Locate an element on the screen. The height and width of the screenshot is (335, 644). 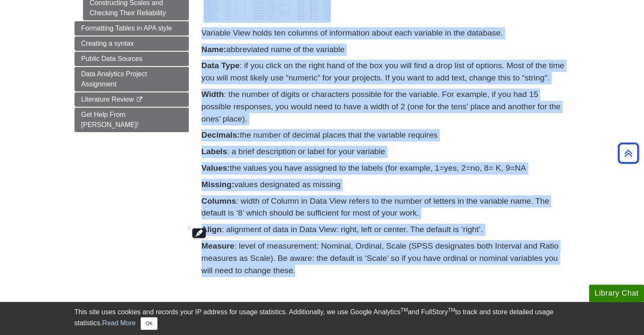
span: Public Data Sources is located at coordinates (112, 58).